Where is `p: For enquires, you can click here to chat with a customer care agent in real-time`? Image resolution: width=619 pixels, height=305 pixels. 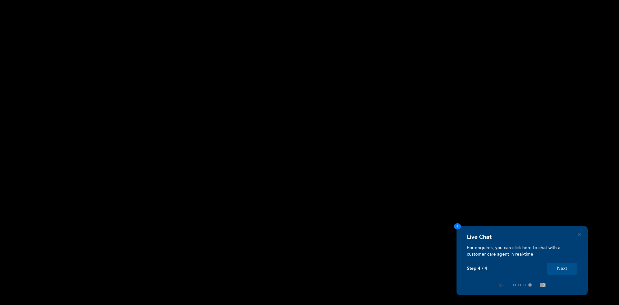 p: For enquires, you can click here to chat with a customer care agent in real-time is located at coordinates (522, 251).